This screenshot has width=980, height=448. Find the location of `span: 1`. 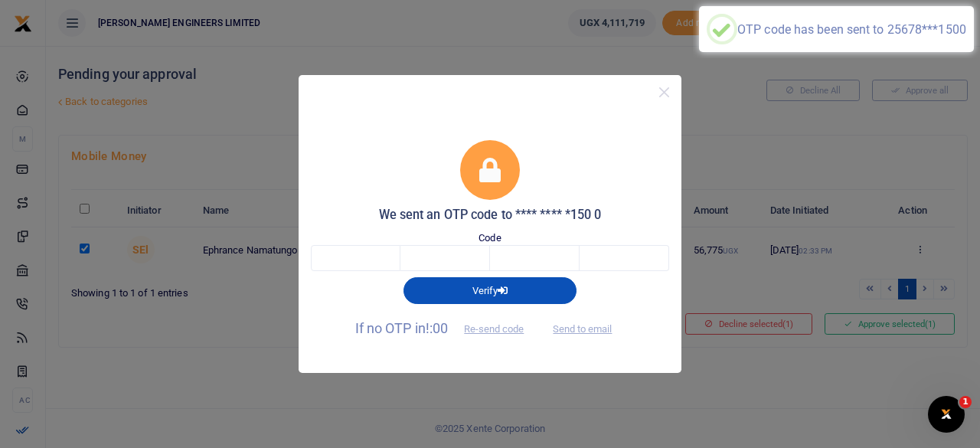

span: 1 is located at coordinates (966, 402).